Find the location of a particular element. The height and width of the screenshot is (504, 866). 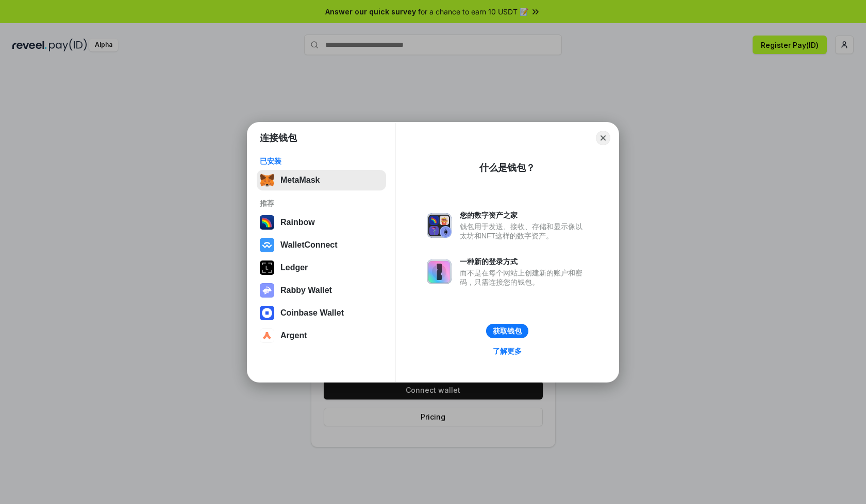

a: 了解更多 is located at coordinates (507, 351).